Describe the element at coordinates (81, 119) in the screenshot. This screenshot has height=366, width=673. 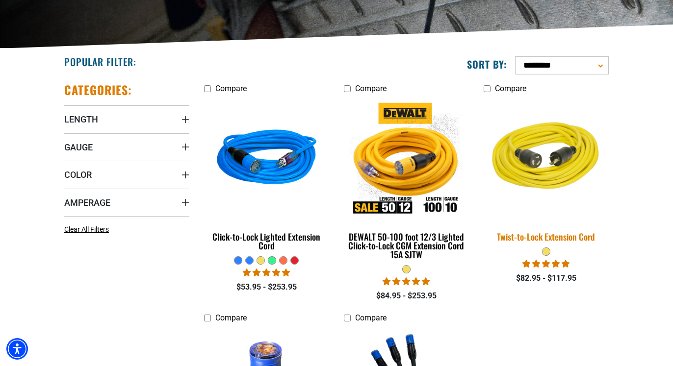
I see `span: Length` at that location.